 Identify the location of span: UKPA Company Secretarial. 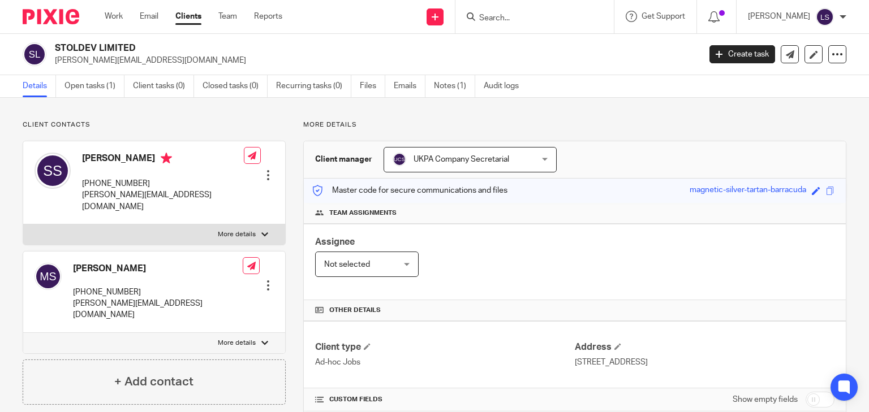
(461, 159).